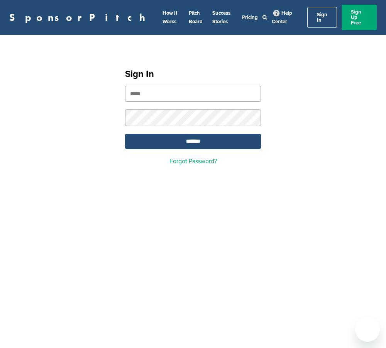  I want to click on a: How It Works, so click(170, 17).